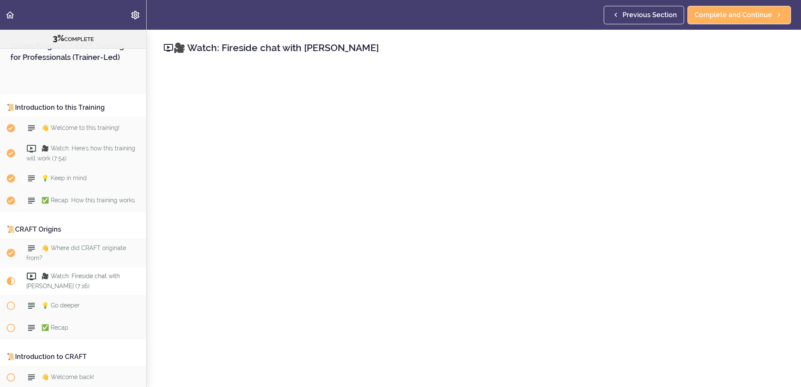 The width and height of the screenshot is (801, 387). I want to click on span: 🎥 Watch: Here's how this training will work (7:54), so click(81, 153).